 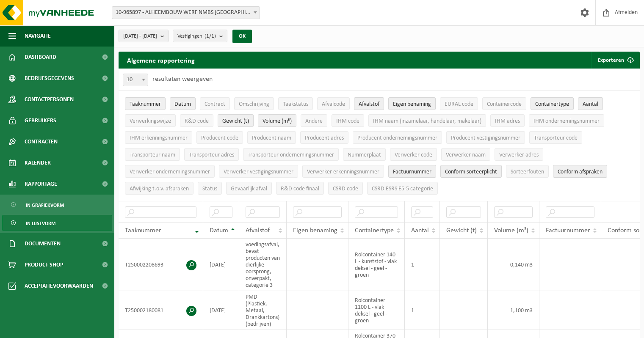 I want to click on span: EURAL code, so click(x=459, y=104).